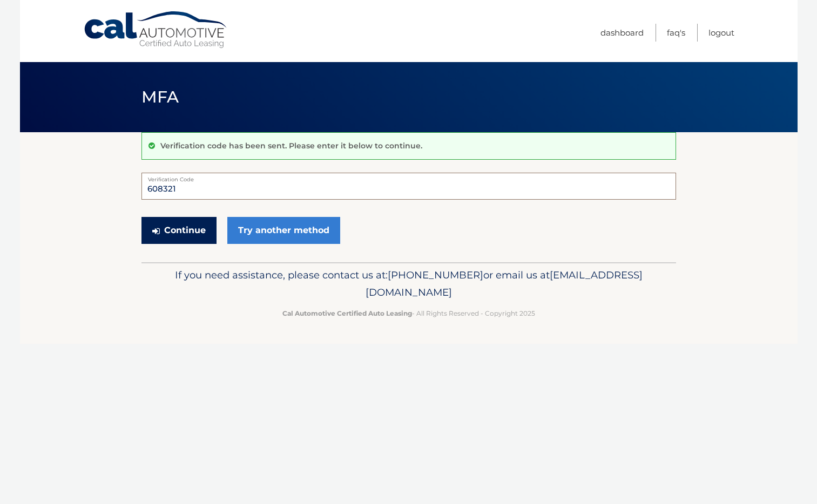 The width and height of the screenshot is (817, 504). I want to click on p: Verification code has been sent. Please enter it below to continue., so click(291, 146).